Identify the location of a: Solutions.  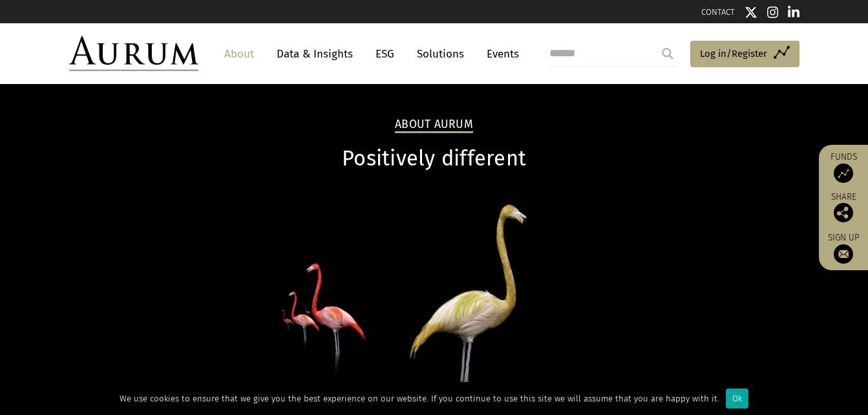
(440, 54).